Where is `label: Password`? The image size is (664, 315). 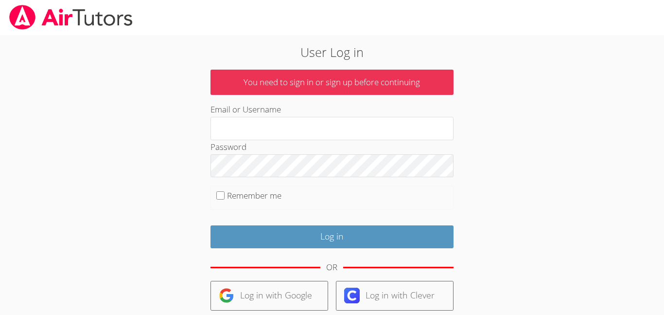
label: Password is located at coordinates (229, 146).